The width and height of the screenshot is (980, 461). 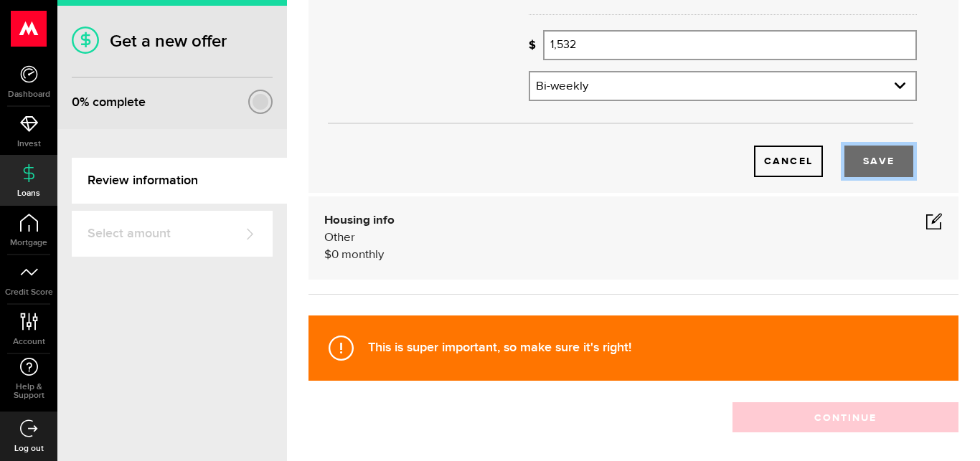 I want to click on button: Cancel, so click(x=788, y=161).